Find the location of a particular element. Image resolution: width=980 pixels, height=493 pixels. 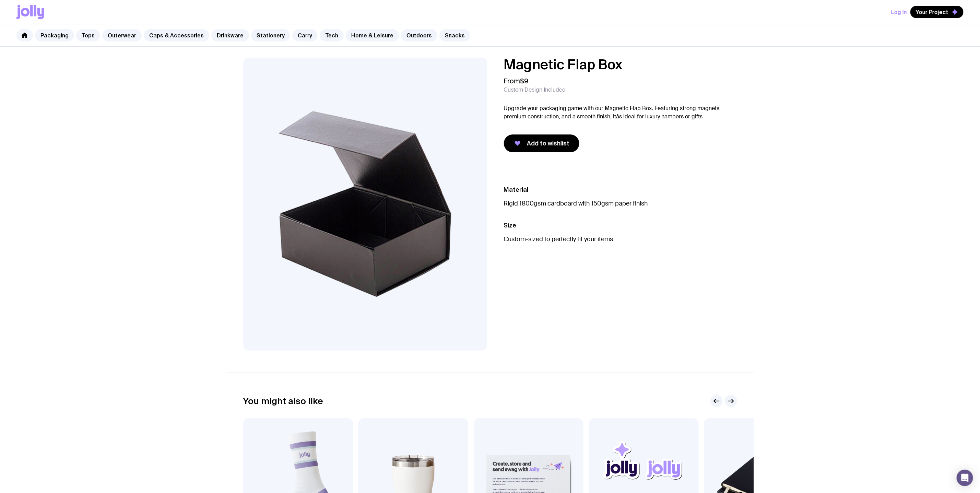

span: Add to wishlist is located at coordinates (549, 143).